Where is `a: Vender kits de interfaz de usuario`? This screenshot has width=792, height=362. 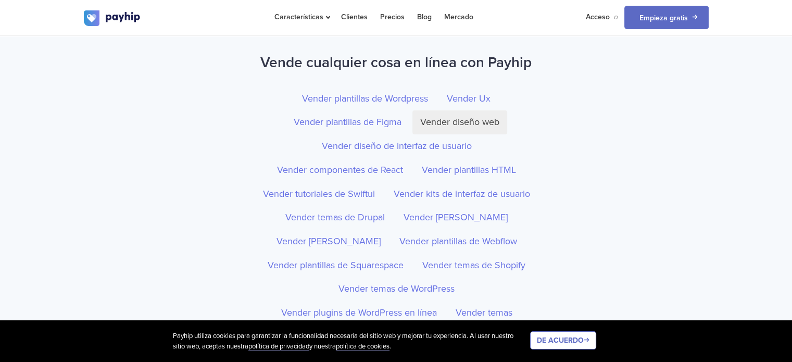
a: Vender kits de interfaz de usuario is located at coordinates (462, 194).